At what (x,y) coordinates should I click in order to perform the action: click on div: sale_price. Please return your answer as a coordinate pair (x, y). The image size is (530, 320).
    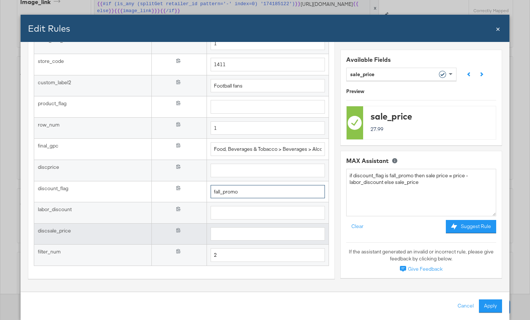
    Looking at the image, I should click on (433, 116).